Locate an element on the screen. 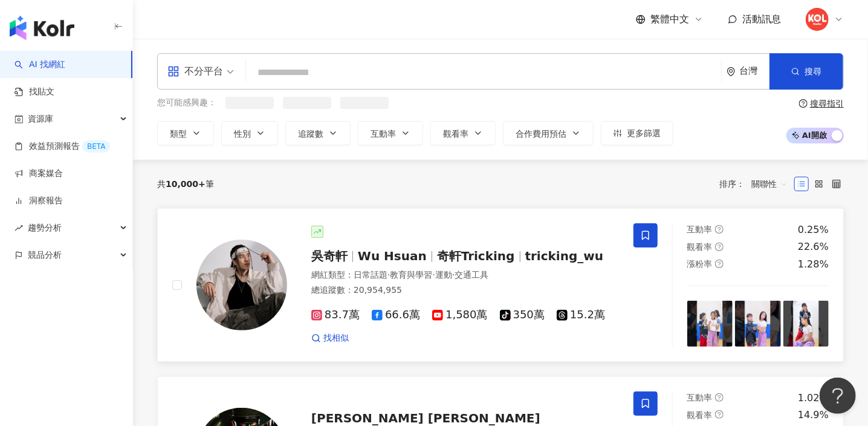 This screenshot has height=426, width=868. span: 資源庫 is located at coordinates (41, 119).